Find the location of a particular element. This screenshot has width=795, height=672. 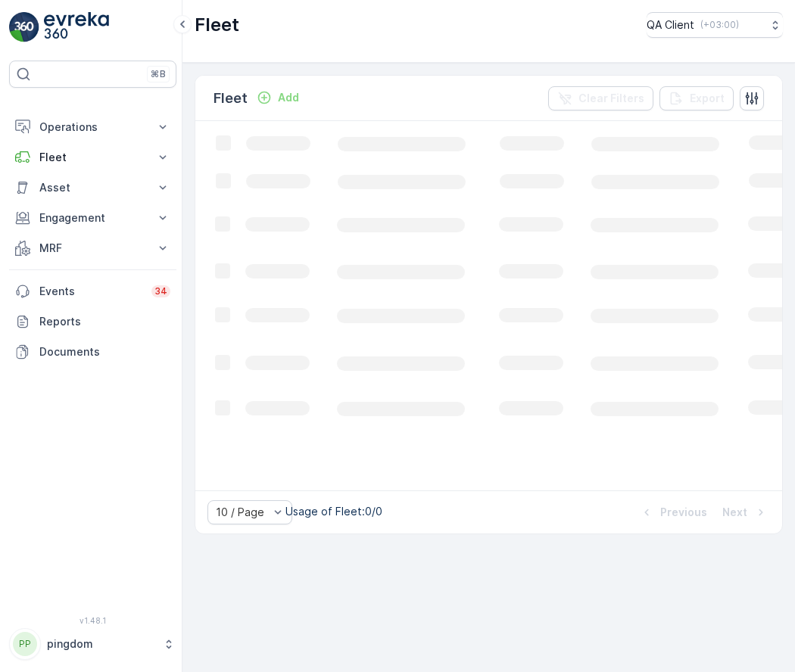

p: MRF is located at coordinates (93, 248).